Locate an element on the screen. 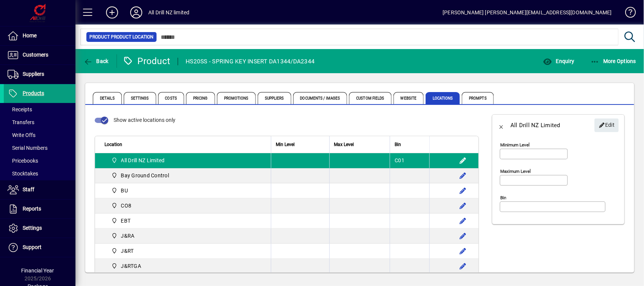  span: Website is located at coordinates (408, 98).